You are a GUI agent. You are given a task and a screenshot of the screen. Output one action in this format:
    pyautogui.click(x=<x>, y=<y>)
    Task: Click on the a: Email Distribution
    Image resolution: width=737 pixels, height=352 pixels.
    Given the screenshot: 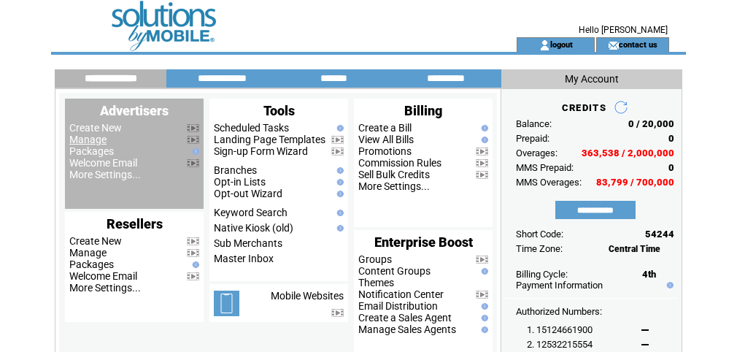 What is the action you would take?
    pyautogui.click(x=397, y=306)
    